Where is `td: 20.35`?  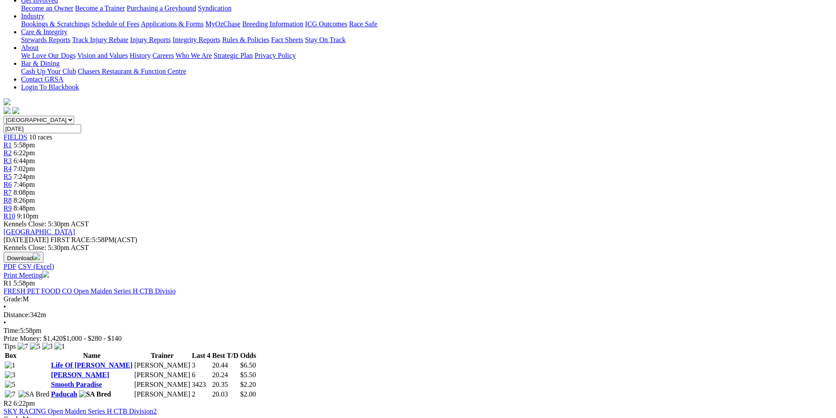
td: 20.35 is located at coordinates (225, 385).